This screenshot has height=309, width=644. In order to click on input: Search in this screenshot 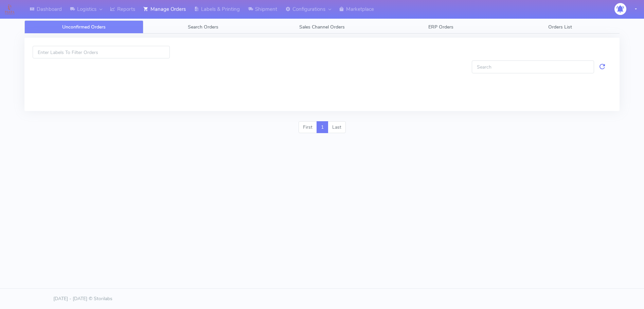, I will do `click(533, 66)`.